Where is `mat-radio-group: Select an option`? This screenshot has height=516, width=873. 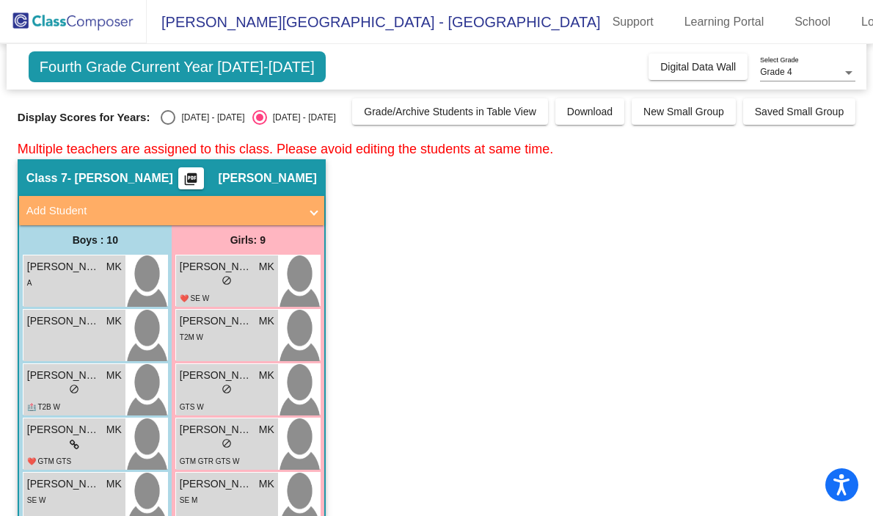
mat-radio-group: Select an option is located at coordinates (248, 117).